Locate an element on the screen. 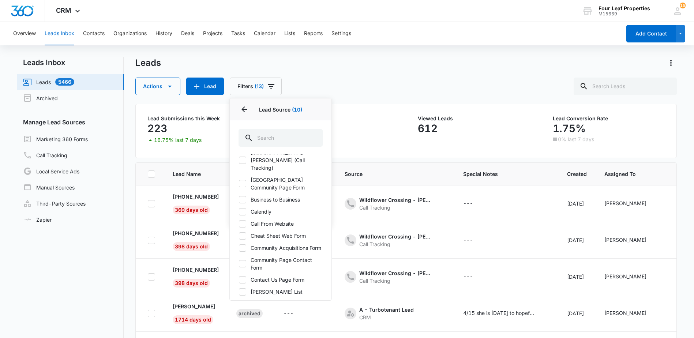 Image resolution: width=694 pixels, height=338 pixels. button: Reports is located at coordinates (313, 34).